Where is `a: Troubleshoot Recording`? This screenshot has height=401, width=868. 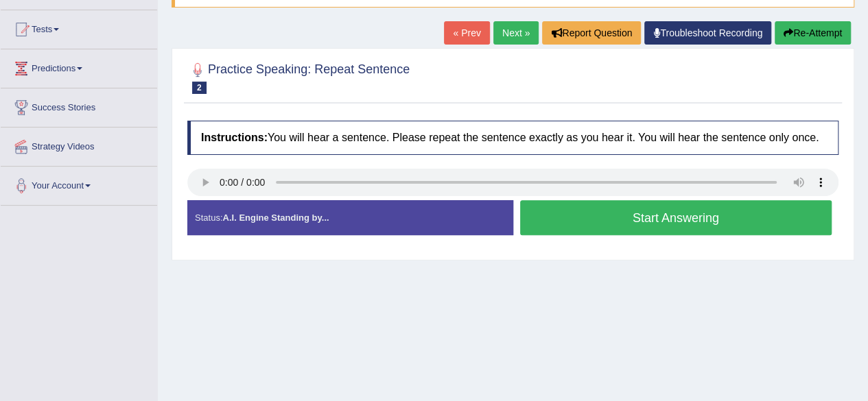 a: Troubleshoot Recording is located at coordinates (707, 33).